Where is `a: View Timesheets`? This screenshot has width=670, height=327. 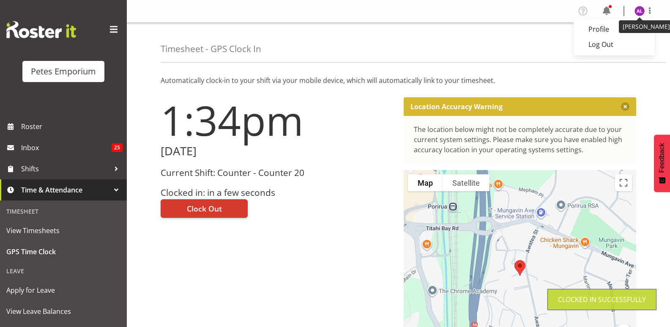 a: View Timesheets is located at coordinates (63, 230).